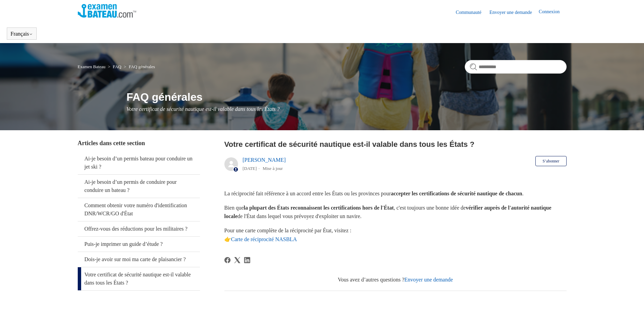 This screenshot has height=312, width=644. I want to click on li: Examen Bateau, so click(92, 67).